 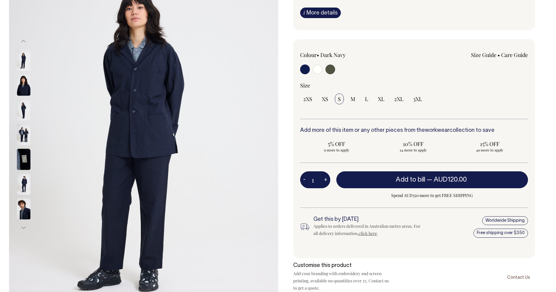 I want to click on span: 5% OFF, so click(x=336, y=144).